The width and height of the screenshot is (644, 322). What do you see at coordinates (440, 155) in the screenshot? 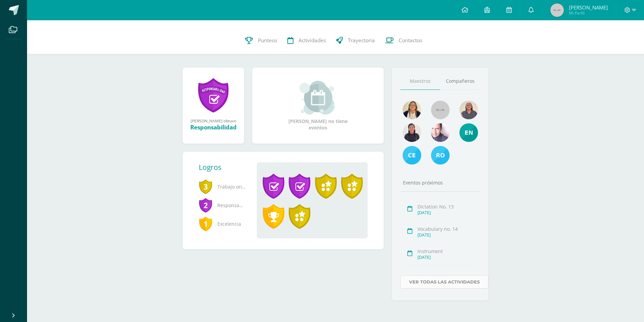
I see `img: 8cfa0c6a09c844813bd91a2ddb555b8c.png` at bounding box center [440, 155].